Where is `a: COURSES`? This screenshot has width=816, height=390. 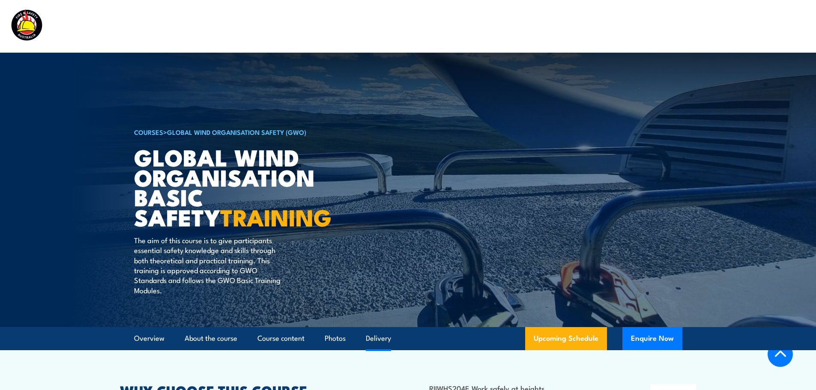
a: COURSES is located at coordinates (149, 132).